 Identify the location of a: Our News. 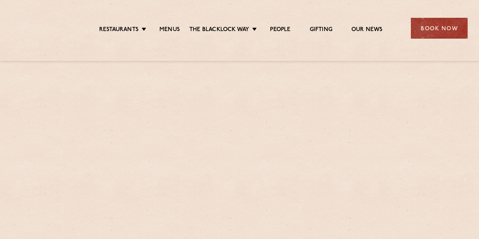
(367, 30).